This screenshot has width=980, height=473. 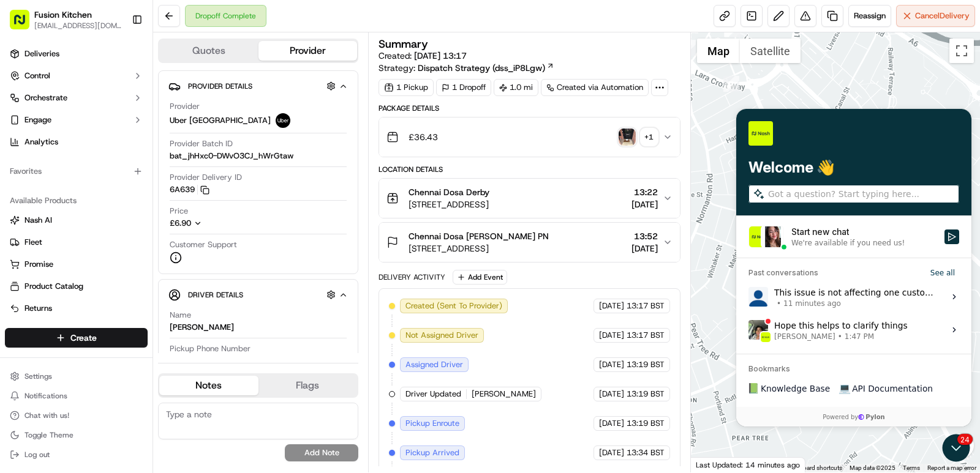 I want to click on button: Open customer support, so click(x=16, y=16).